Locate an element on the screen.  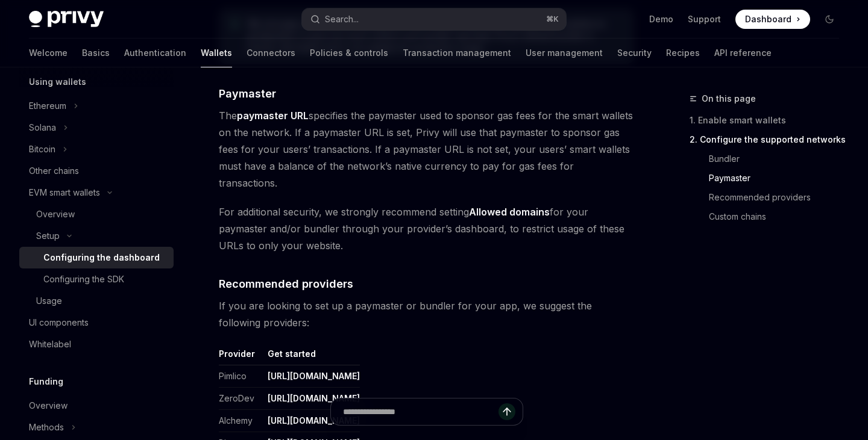
strong: paymaster URL is located at coordinates (272, 115).